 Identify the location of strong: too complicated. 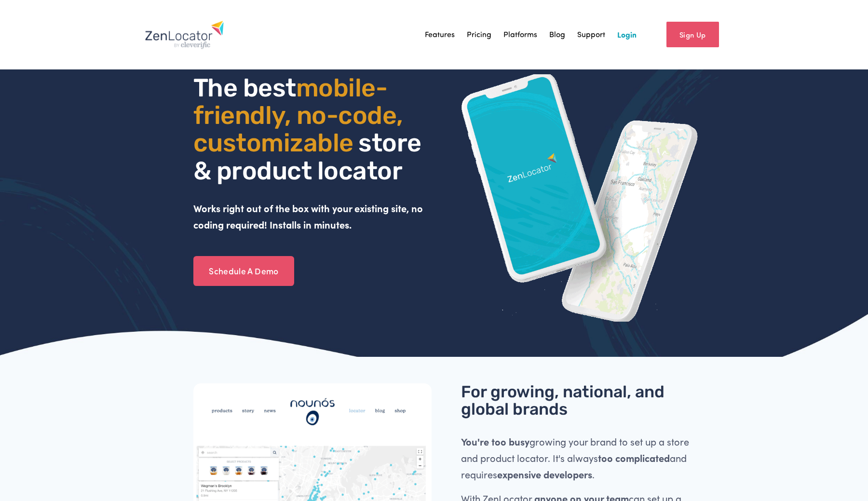
(634, 458).